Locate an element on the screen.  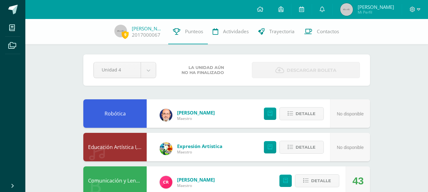
div: Robótica is located at coordinates (115, 114).